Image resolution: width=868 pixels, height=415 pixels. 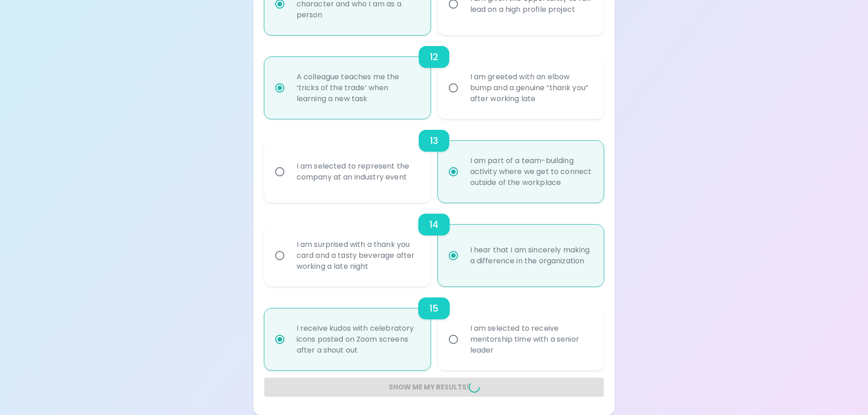 I want to click on h6: 13, so click(x=434, y=141).